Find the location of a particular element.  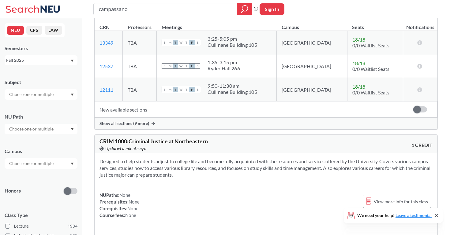

div: Fall 2025Dropdown arrow is located at coordinates (41, 60).